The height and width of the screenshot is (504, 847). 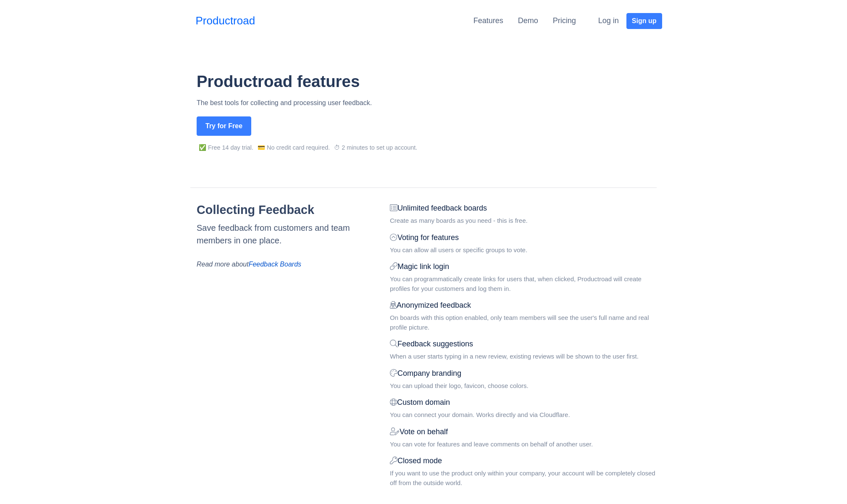 I want to click on div: Create as many boards as you need - this is free., so click(x=523, y=221).